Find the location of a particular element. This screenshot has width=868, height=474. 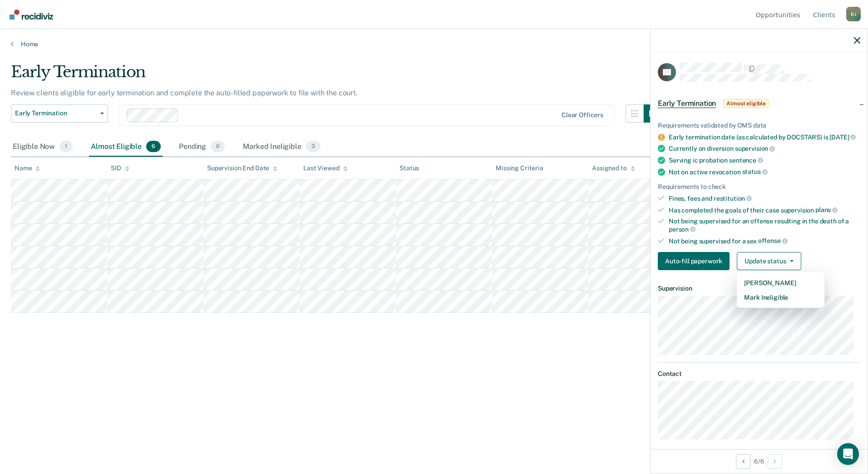

button: Profile dropdown button is located at coordinates (853, 14).